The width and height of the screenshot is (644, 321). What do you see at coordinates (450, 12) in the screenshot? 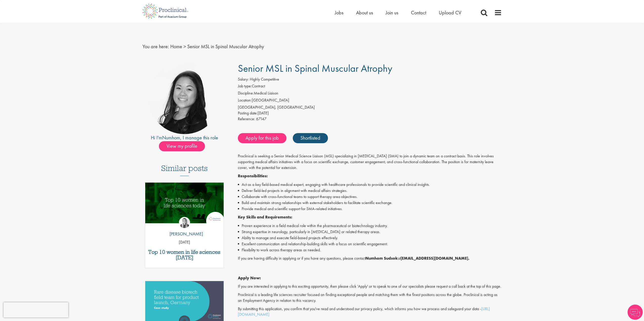
I see `a: Upload CV` at bounding box center [450, 12].